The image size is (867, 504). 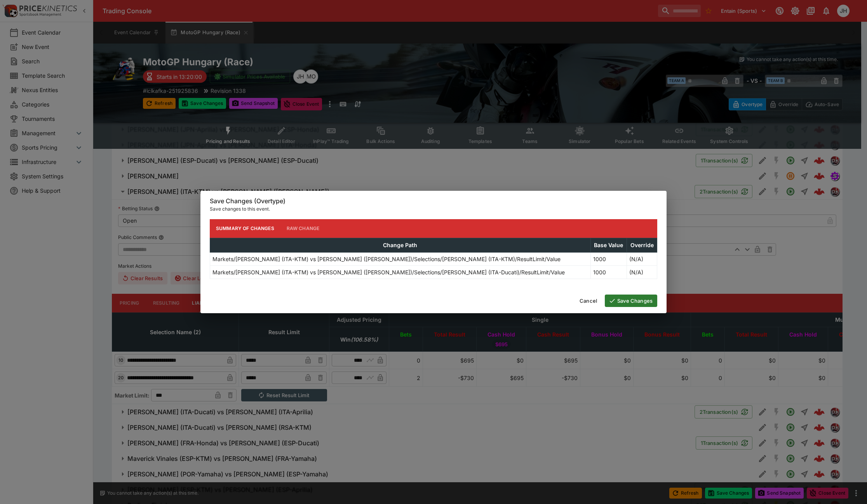 I want to click on h6: Save Changes (Overtype), so click(x=434, y=201).